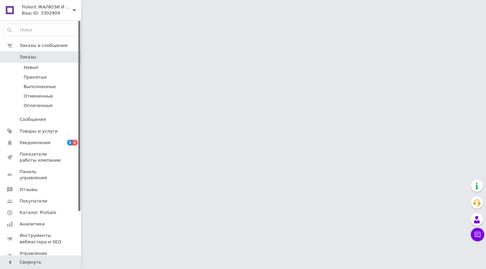 This screenshot has height=269, width=486. Describe the element at coordinates (44, 46) in the screenshot. I see `span: Заказы и сообщения` at that location.